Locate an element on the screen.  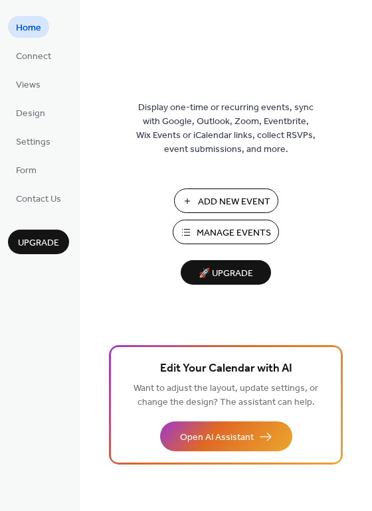
span: Manage Events is located at coordinates (234, 233).